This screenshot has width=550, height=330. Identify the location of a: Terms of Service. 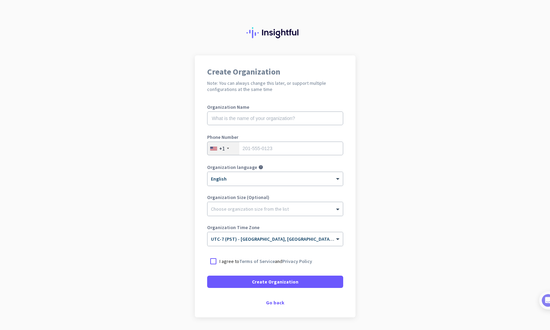
(257, 261).